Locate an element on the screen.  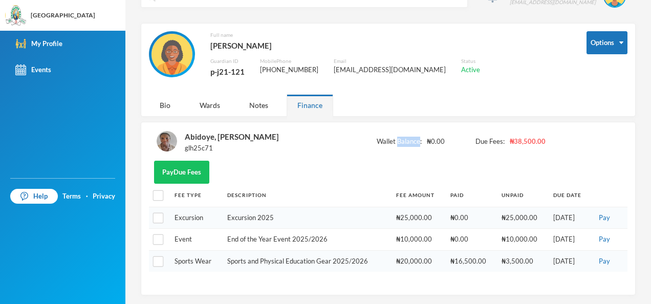
th: Fee Type is located at coordinates (195, 195).